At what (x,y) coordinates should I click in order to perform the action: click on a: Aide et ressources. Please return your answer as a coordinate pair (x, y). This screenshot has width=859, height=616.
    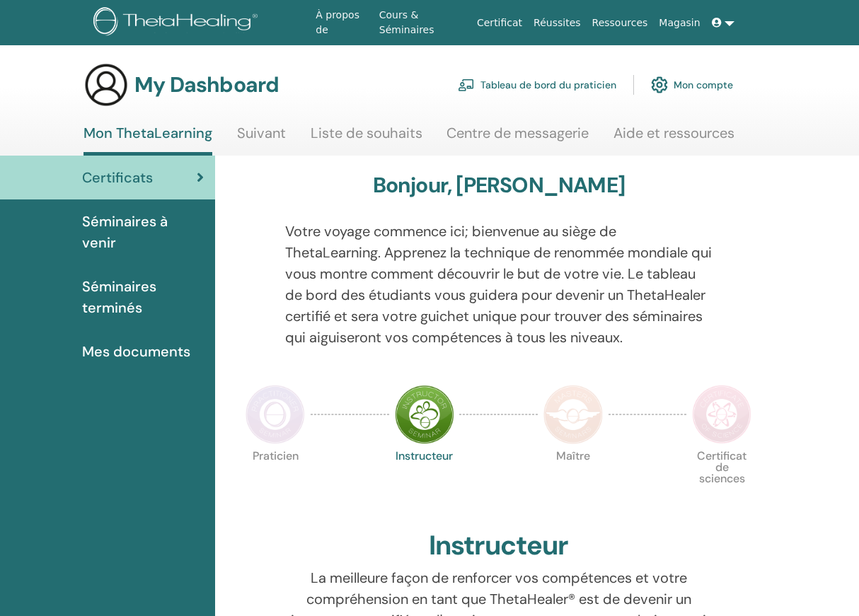
    Looking at the image, I should click on (674, 138).